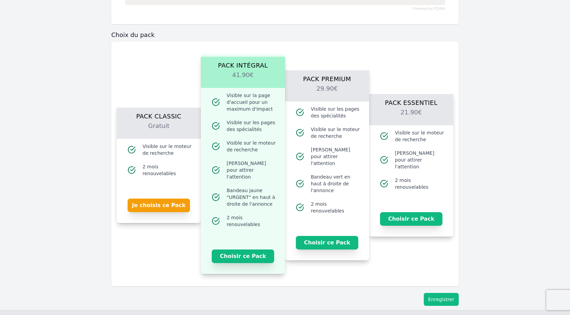  What do you see at coordinates (159, 114) in the screenshot?
I see `h1: Pack Classic` at bounding box center [159, 114].